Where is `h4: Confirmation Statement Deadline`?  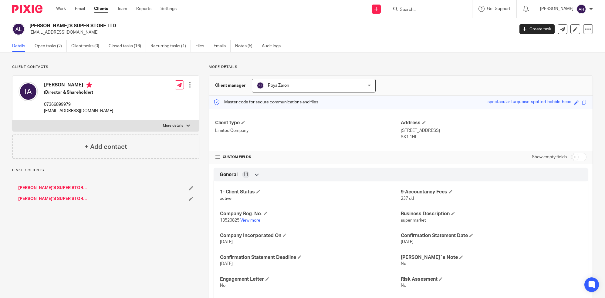
h4: Confirmation Statement Deadline is located at coordinates (311, 258).